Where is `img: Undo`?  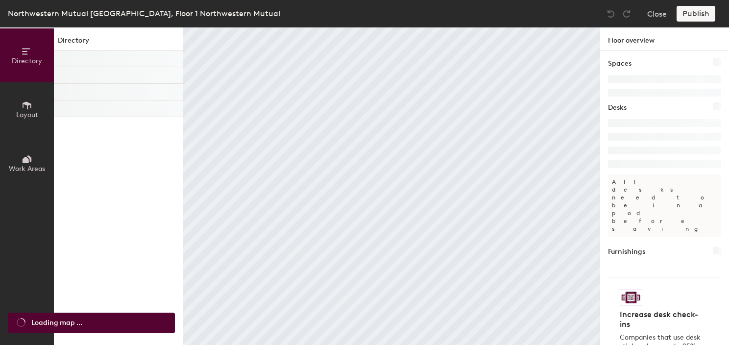
img: Undo is located at coordinates (611, 14).